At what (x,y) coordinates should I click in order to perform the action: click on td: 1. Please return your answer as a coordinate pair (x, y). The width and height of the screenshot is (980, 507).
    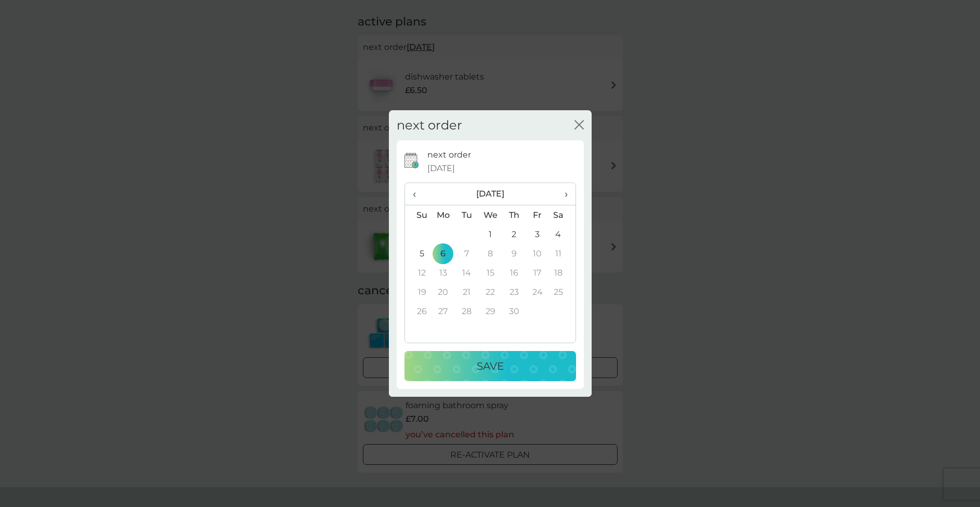
    Looking at the image, I should click on (490, 234).